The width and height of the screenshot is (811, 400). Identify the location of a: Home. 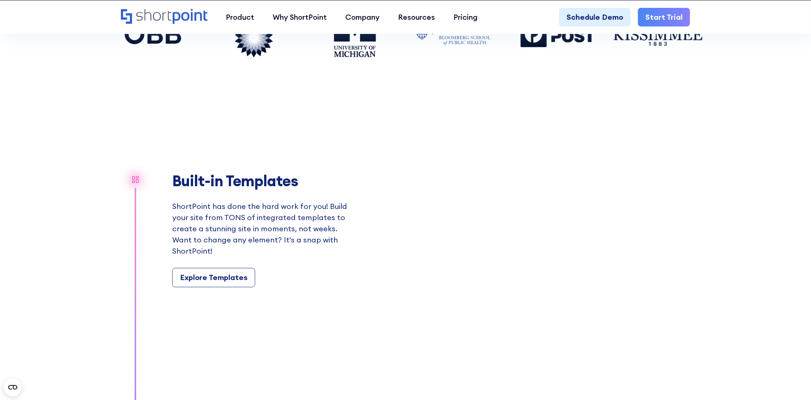
(164, 17).